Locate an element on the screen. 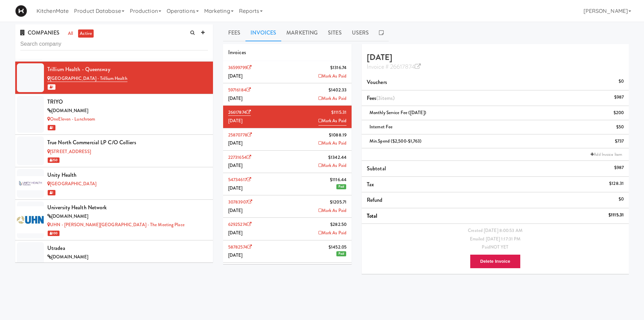  button: Delete Invoice is located at coordinates (496, 262).